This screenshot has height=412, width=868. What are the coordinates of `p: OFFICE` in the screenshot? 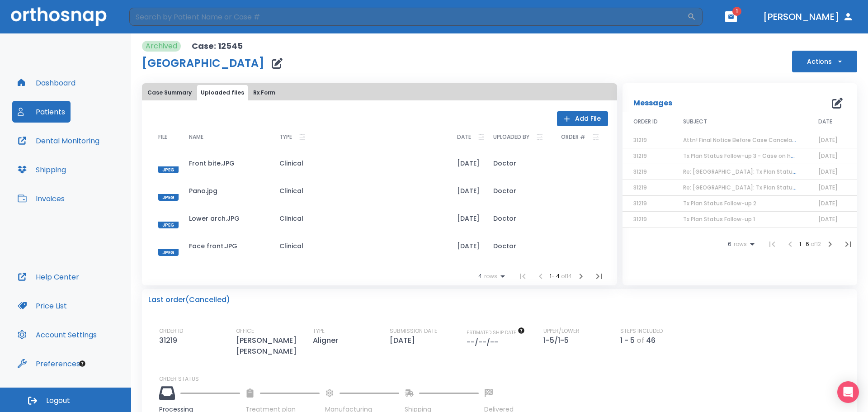 It's located at (245, 331).